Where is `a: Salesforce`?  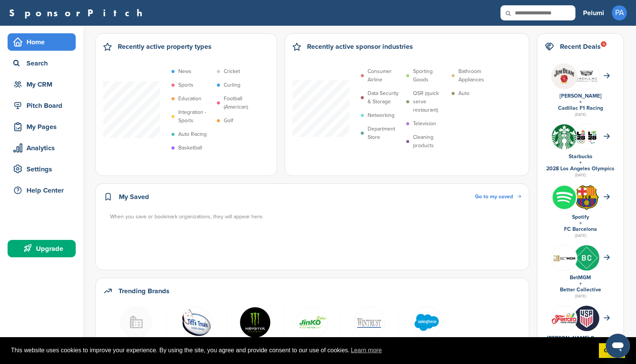 a: Salesforce is located at coordinates (427, 322).